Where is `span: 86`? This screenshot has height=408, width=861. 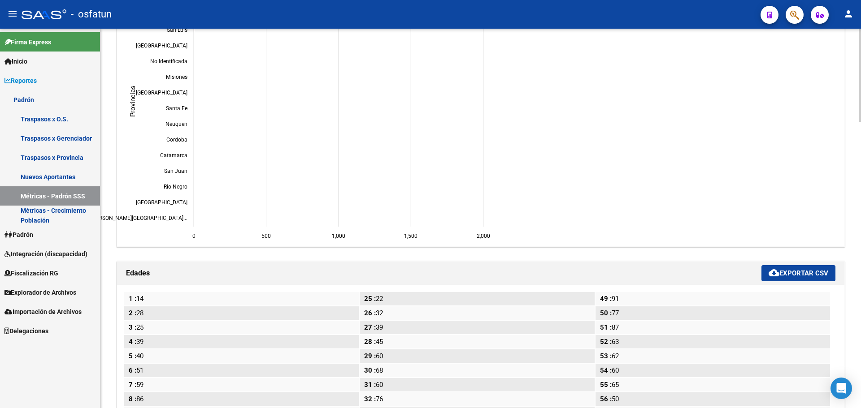
span: 86 is located at coordinates (140, 399).